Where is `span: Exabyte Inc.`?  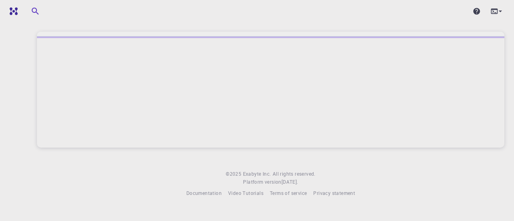
span: Exabyte Inc. is located at coordinates (257, 174).